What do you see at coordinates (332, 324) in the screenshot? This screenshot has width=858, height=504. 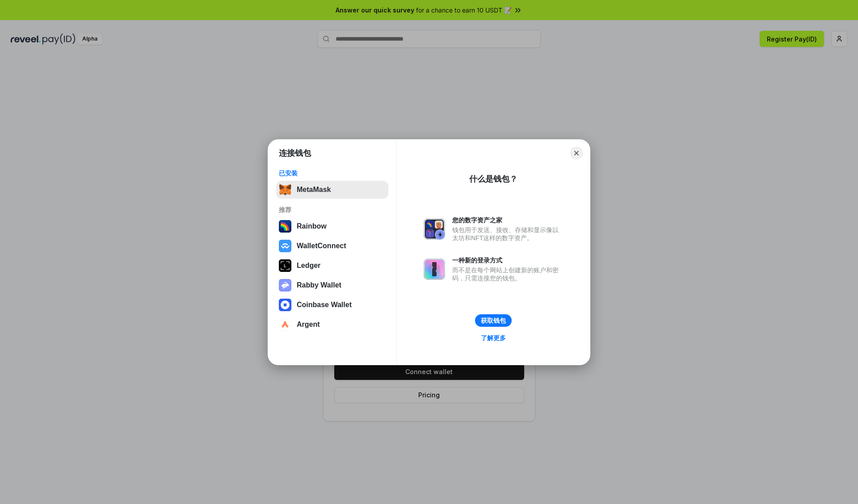 I see `button: Argent` at bounding box center [332, 324].